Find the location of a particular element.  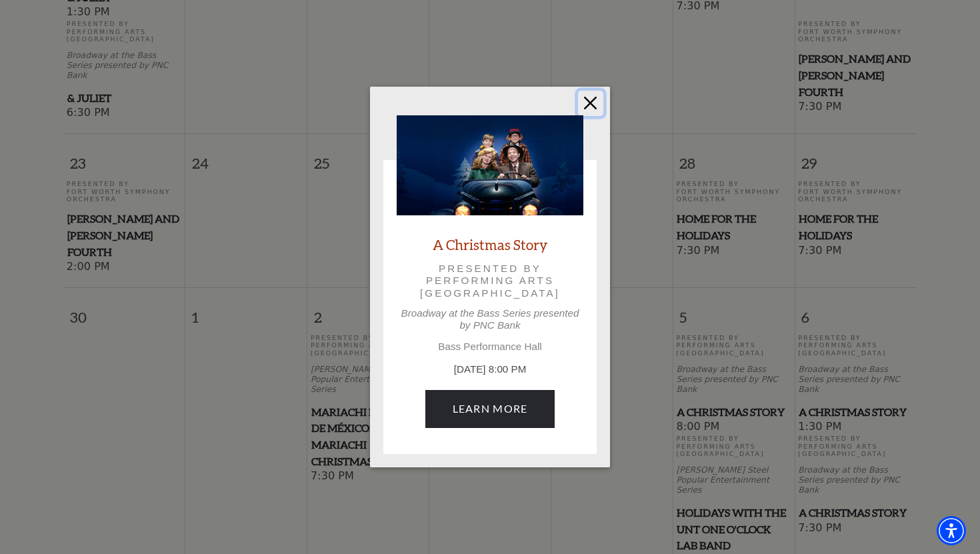

img: A Christmas Story is located at coordinates (490, 165).